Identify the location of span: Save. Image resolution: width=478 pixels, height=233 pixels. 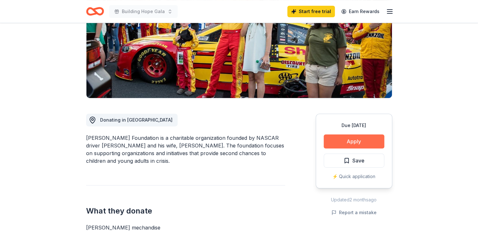
(358, 160).